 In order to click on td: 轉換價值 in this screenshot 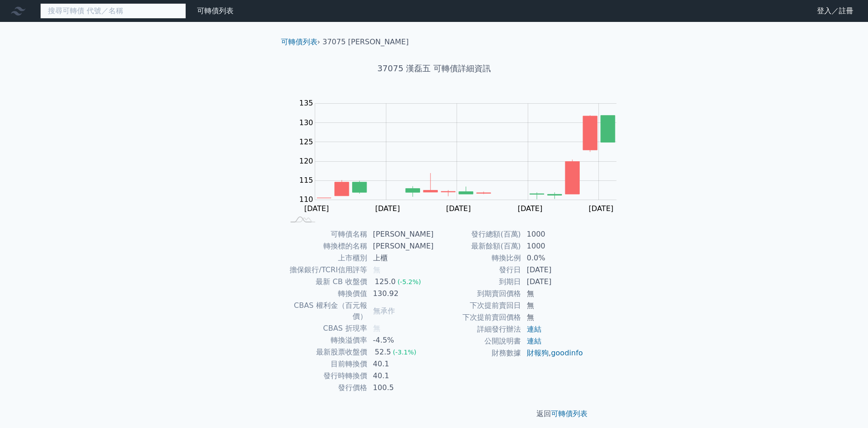, I will do `click(326, 294)`.